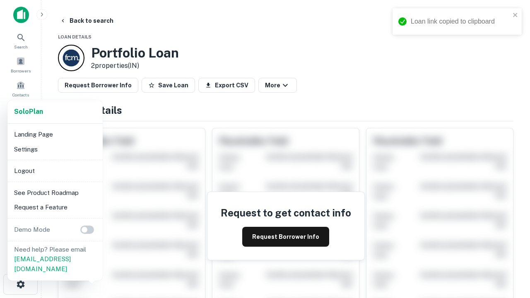 This screenshot has width=530, height=298. I want to click on li: Request a Feature, so click(55, 207).